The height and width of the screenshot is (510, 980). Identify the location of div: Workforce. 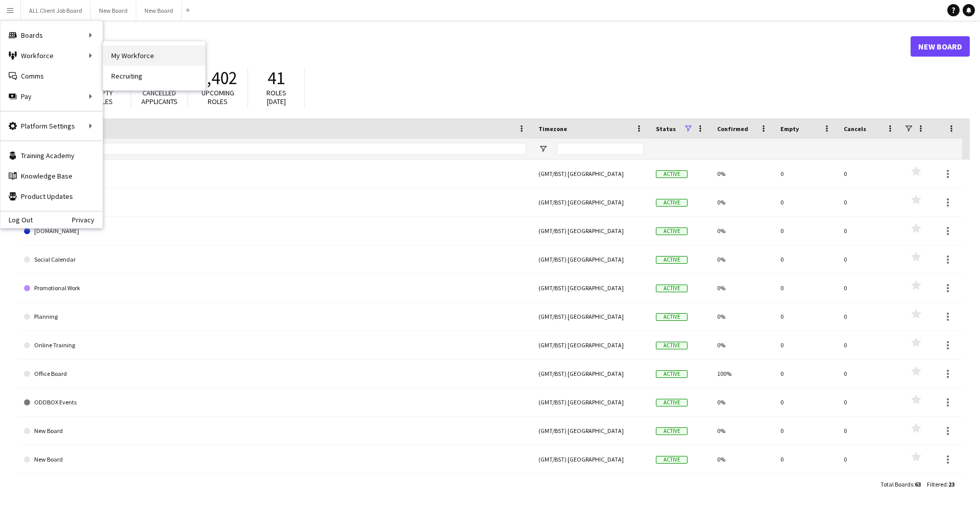
(52, 55).